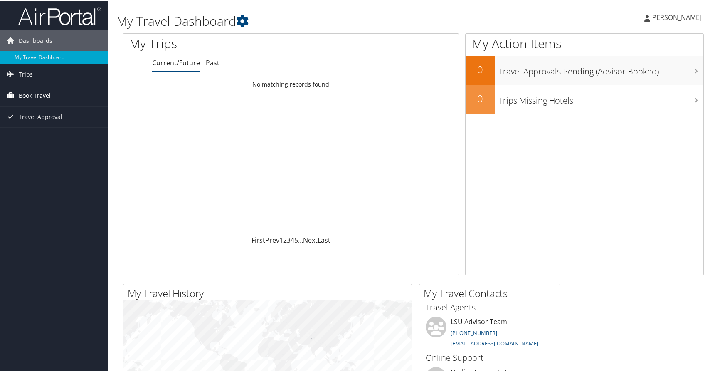 Image resolution: width=715 pixels, height=372 pixels. I want to click on h2: My Travel Contacts, so click(492, 292).